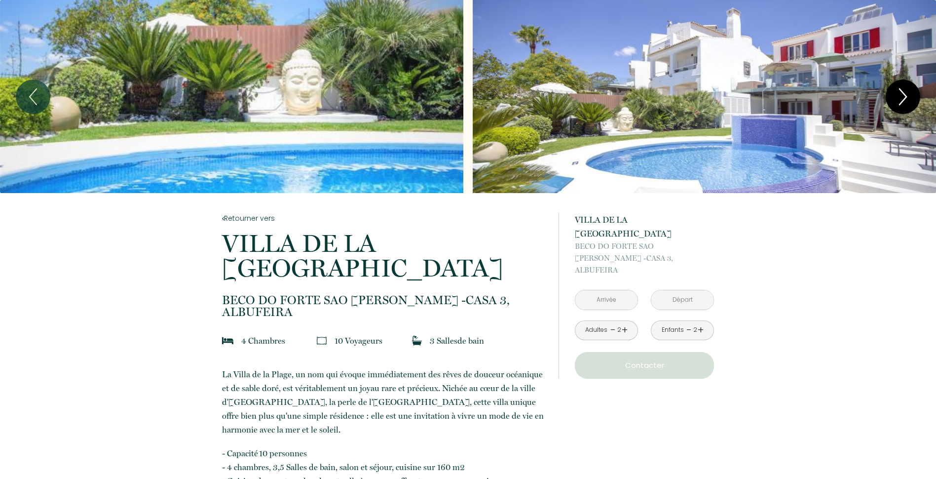  What do you see at coordinates (644, 365) in the screenshot?
I see `p: Contacter` at bounding box center [644, 365].